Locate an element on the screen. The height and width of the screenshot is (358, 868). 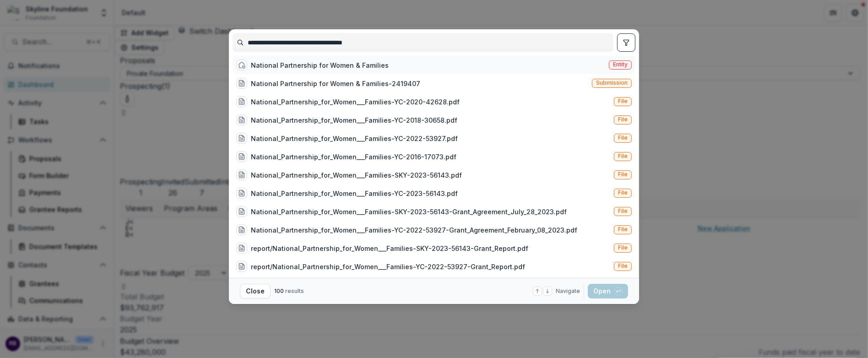
span: 100 is located at coordinates (279, 291).